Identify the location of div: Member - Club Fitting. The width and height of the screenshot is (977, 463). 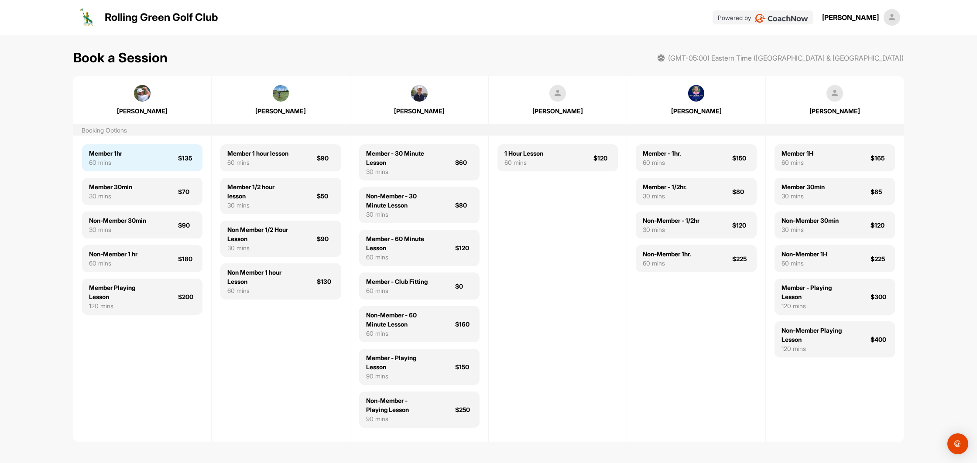
(396, 281).